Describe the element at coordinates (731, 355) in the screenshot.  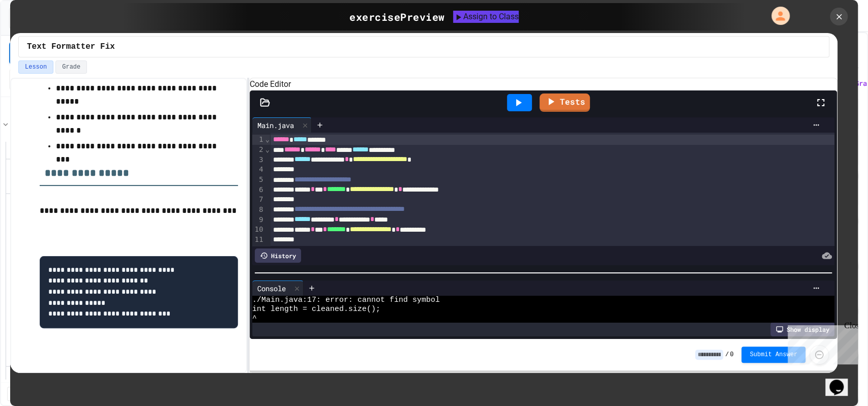
I see `span: 0` at that location.